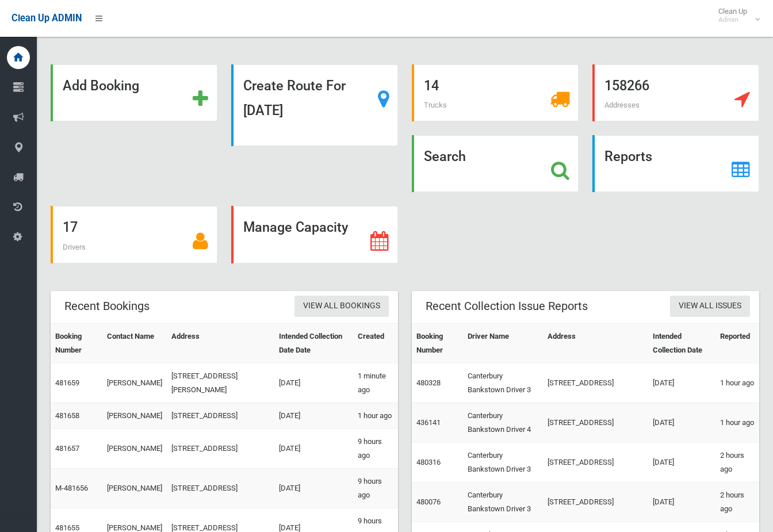 The image size is (773, 532). I want to click on a: M-481656, so click(72, 487).